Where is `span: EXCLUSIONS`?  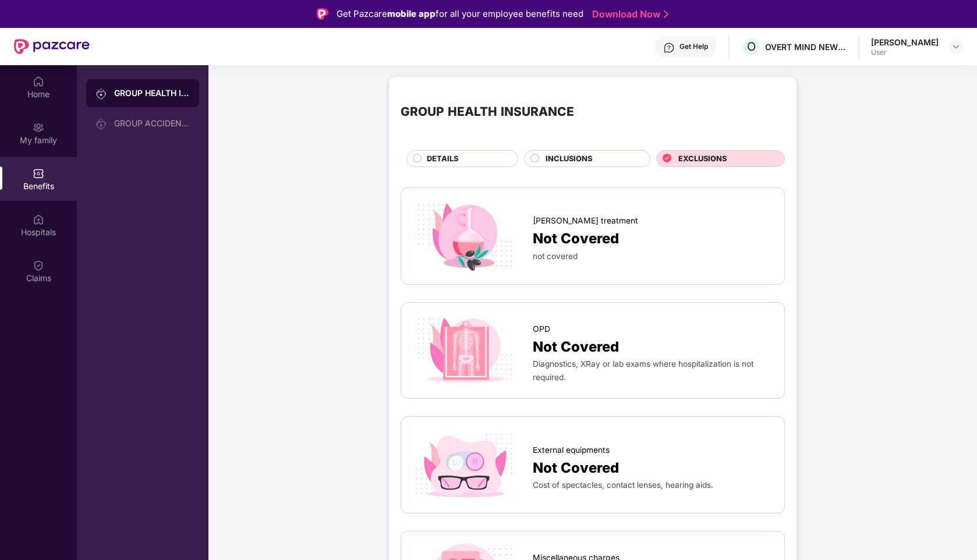
span: EXCLUSIONS is located at coordinates (703, 159).